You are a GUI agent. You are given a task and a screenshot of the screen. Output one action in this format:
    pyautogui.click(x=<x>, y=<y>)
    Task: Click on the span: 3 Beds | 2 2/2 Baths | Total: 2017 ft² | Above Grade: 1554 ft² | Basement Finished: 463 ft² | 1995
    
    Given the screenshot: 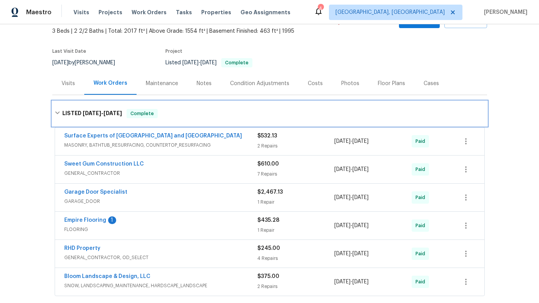 What is the action you would take?
    pyautogui.click(x=191, y=31)
    